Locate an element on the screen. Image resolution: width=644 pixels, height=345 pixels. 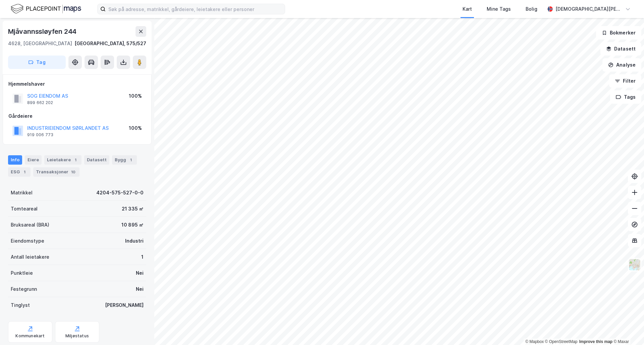
div: Punktleie is located at coordinates (22, 273).